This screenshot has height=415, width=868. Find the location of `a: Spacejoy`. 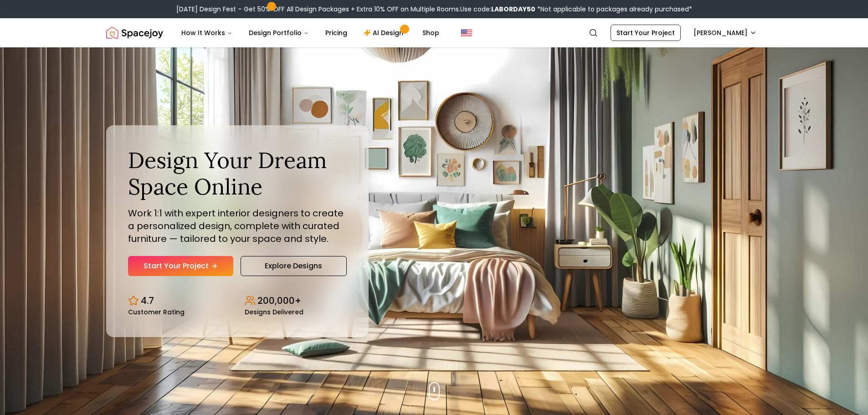

a: Spacejoy is located at coordinates (135, 33).